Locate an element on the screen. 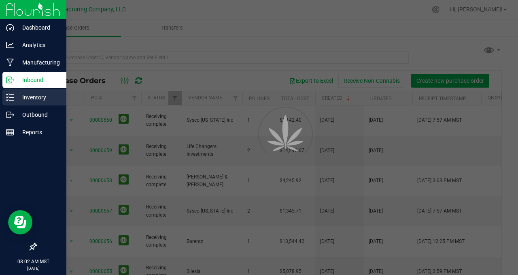 Image resolution: width=518 pixels, height=275 pixels. p: Manufacturing is located at coordinates (38, 62).